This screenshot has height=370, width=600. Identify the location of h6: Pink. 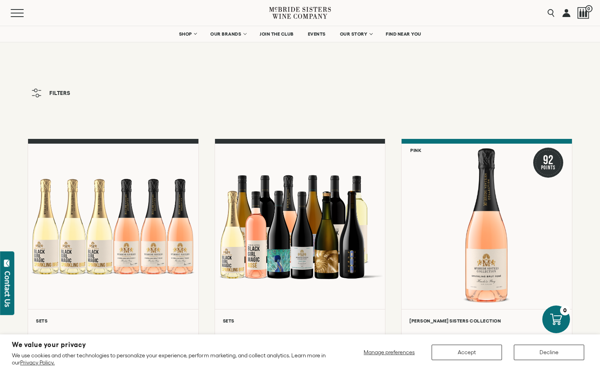
(416, 150).